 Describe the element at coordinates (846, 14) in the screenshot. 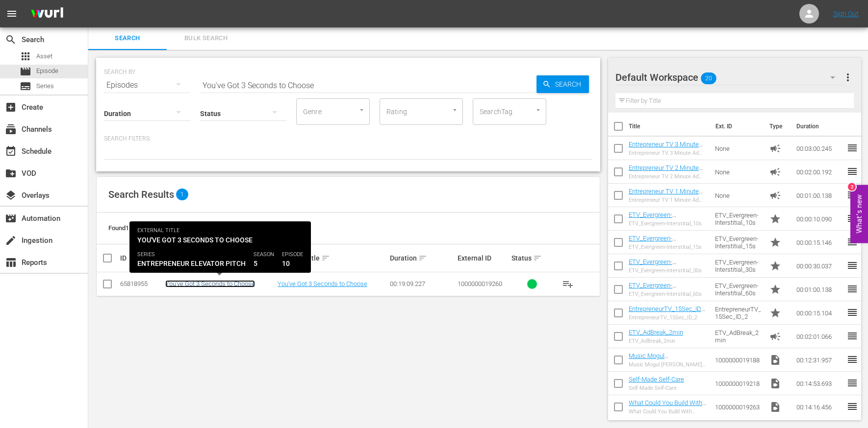

I see `a: Sign Out` at that location.